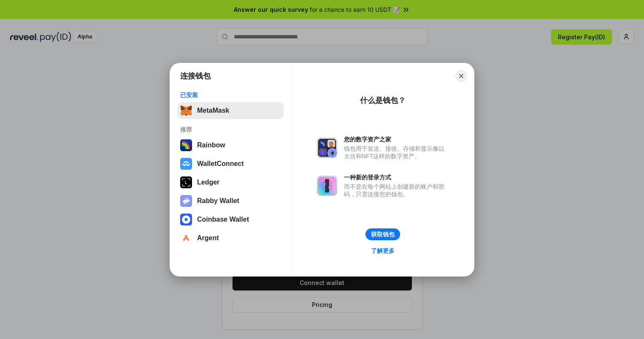 The image size is (644, 339). I want to click on button: Close, so click(462, 76).